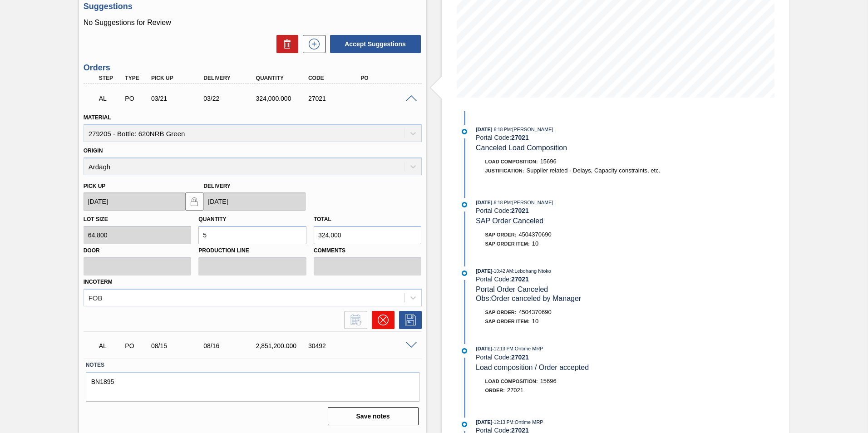 The height and width of the screenshot is (433, 868). Describe the element at coordinates (194, 201) in the screenshot. I see `img: locked` at that location.